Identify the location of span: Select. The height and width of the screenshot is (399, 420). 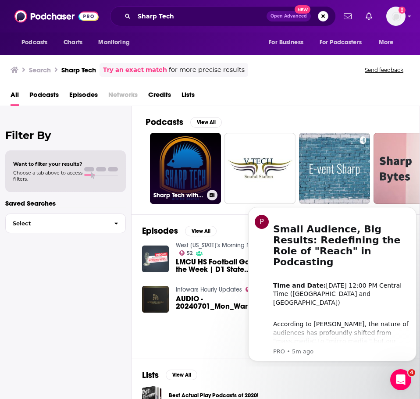
(56, 223).